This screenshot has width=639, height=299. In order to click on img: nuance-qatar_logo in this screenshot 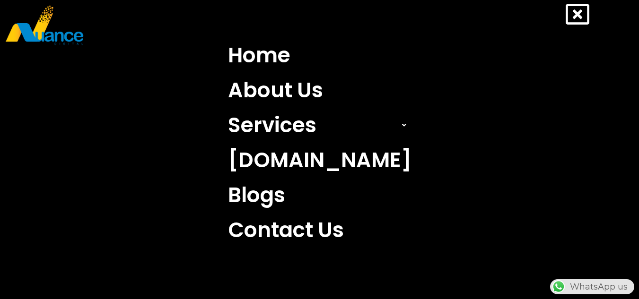, I will do `click(44, 25)`.